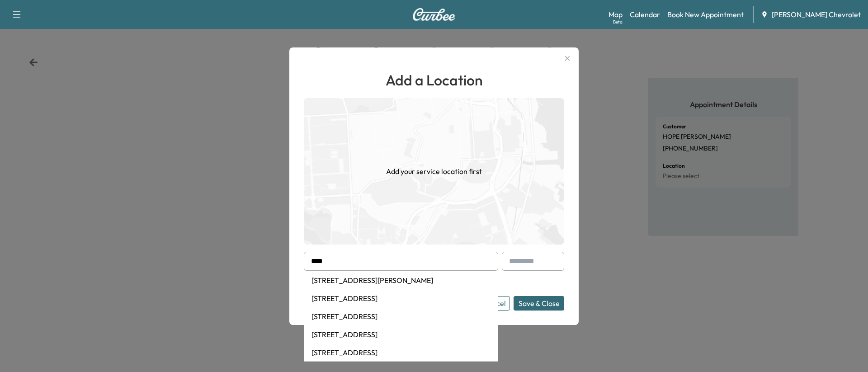  Describe the element at coordinates (615, 14) in the screenshot. I see `a: MapBeta` at that location.